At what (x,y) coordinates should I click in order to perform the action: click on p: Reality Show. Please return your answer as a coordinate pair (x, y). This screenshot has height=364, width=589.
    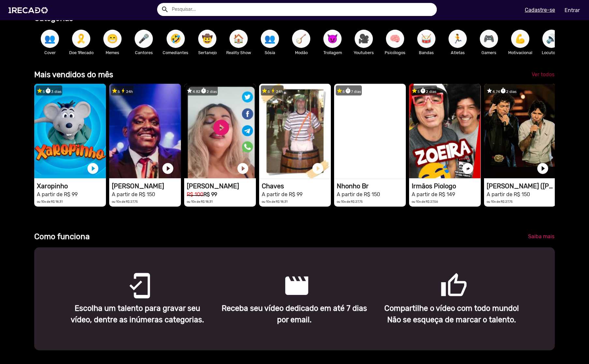
    Looking at the image, I should click on (239, 53).